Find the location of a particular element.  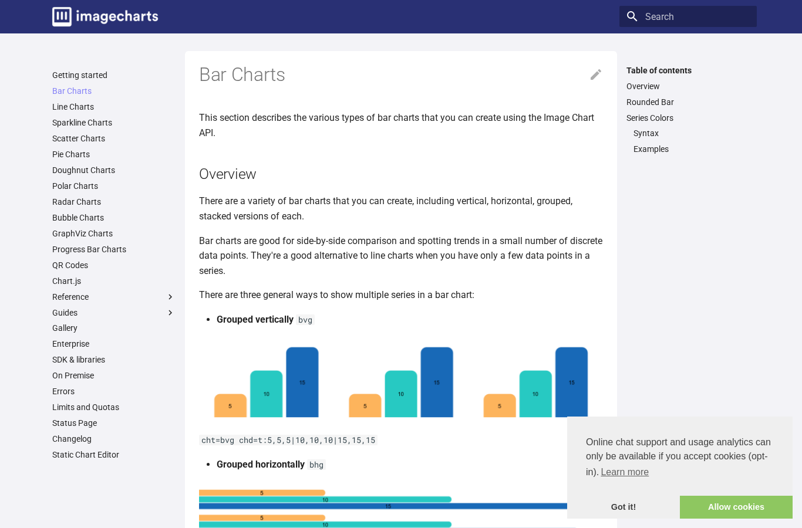

span: Online chat support and usage analytics can only be available if you accept cookies (opt-in). is located at coordinates (679, 458).